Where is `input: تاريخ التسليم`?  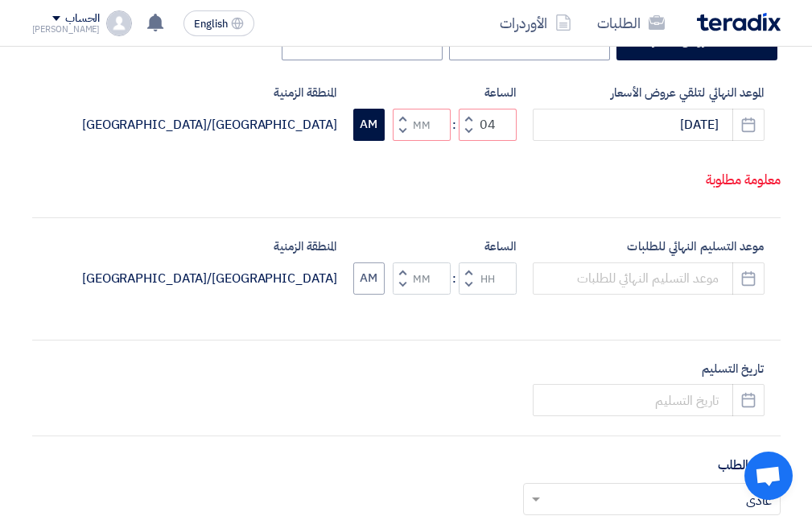
input: تاريخ التسليم is located at coordinates (648, 400).